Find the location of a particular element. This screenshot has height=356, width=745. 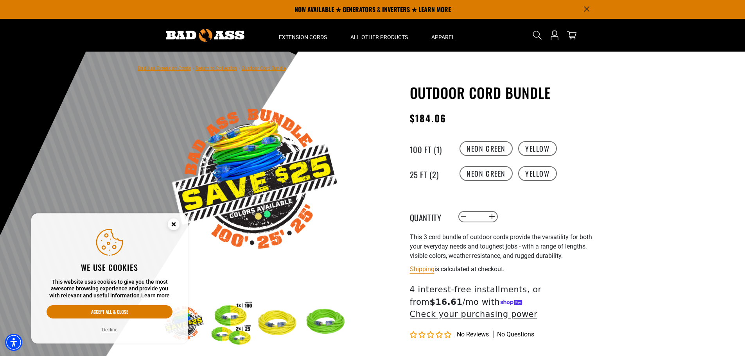

img: yellow is located at coordinates (278, 324).